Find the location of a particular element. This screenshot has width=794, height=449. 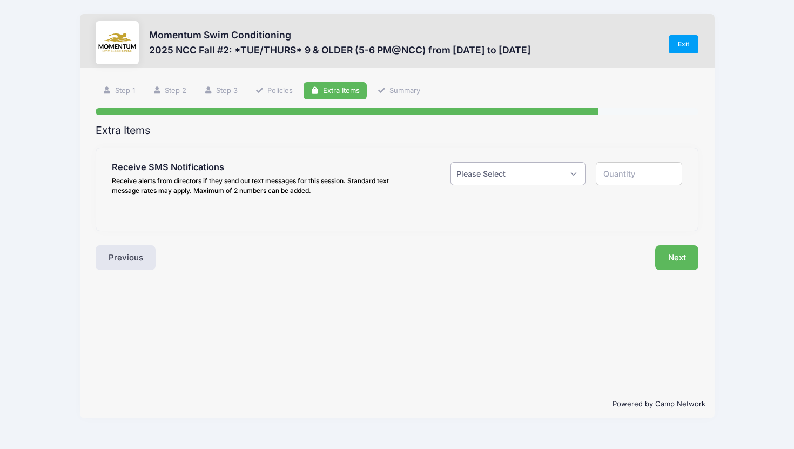

a: Summary is located at coordinates (398, 91).